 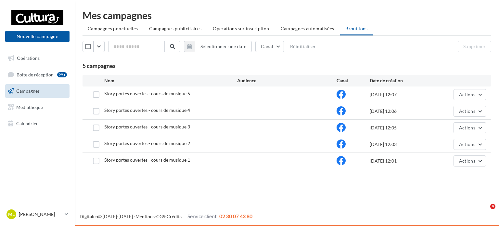 I want to click on a: Mentions, so click(x=145, y=216).